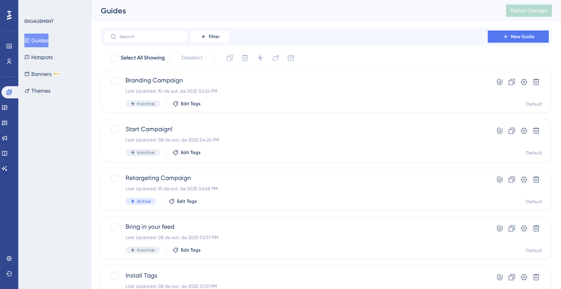 The image size is (561, 289). Describe the element at coordinates (214, 37) in the screenshot. I see `span: Filter` at that location.